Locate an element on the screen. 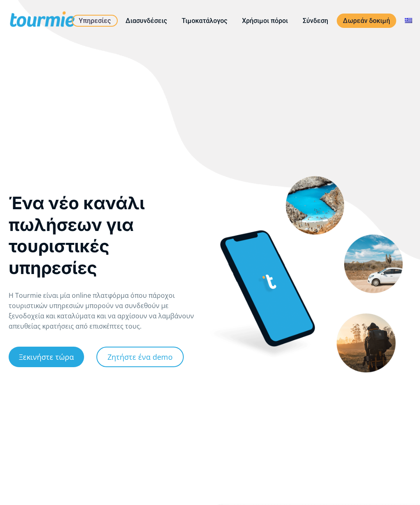 The width and height of the screenshot is (420, 505). p: Η Tourmie είναι μία online πλατφόρμα όπου πάροχοι τουριστικών υπηρεσιών μπορούν να συνδεθούν με ξ... is located at coordinates (105, 311).